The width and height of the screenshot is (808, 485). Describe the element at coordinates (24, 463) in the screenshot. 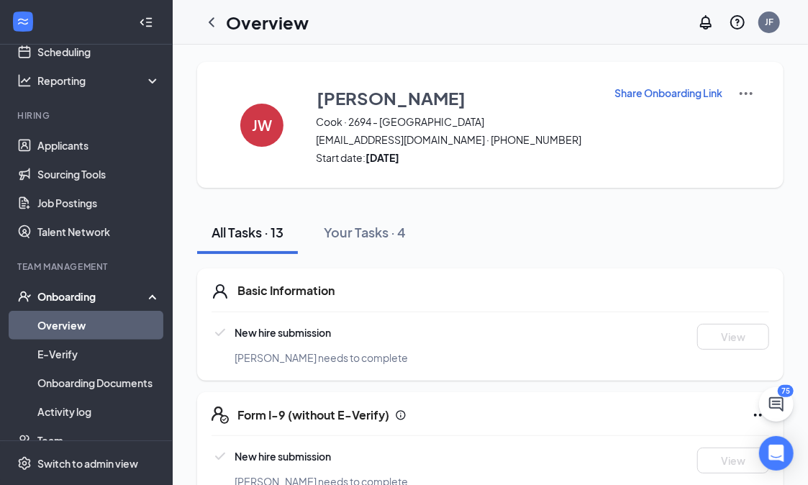

I see `svg: Settings` at that location.